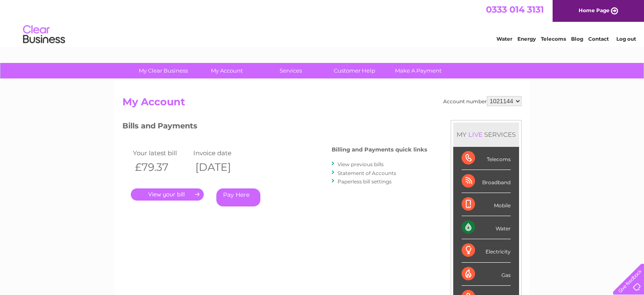 This screenshot has height=295, width=644. I want to click on a: Log out, so click(626, 39).